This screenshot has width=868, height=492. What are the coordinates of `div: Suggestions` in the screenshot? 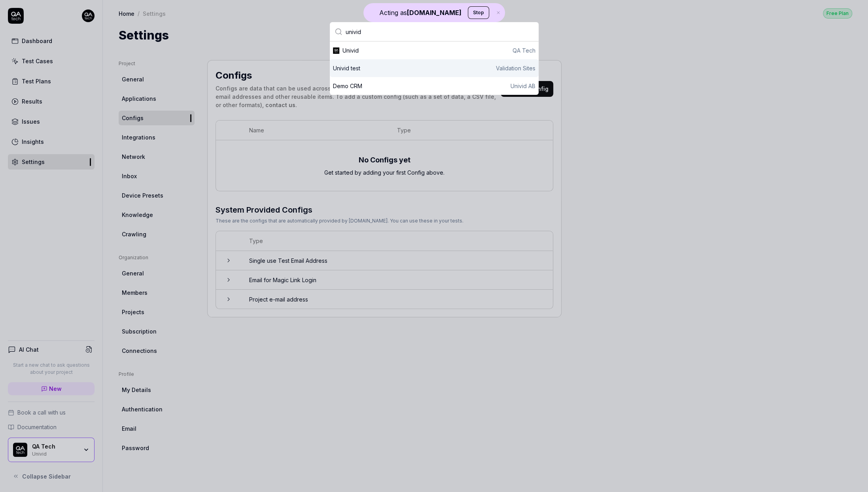 It's located at (435, 68).